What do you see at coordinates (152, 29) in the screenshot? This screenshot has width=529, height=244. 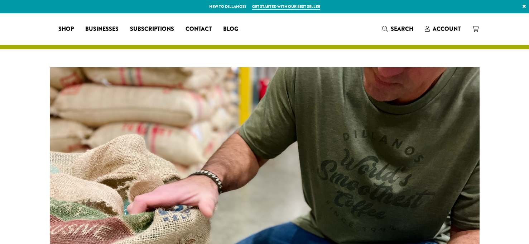 I see `span: Subscriptions` at bounding box center [152, 29].